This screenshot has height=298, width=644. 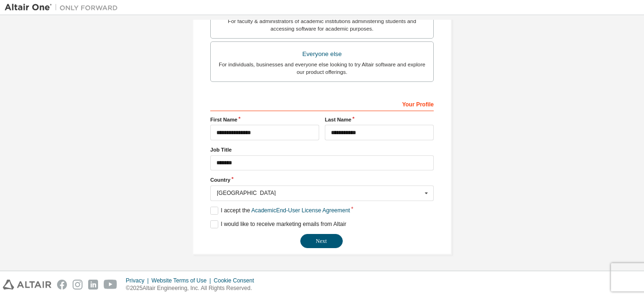 I want to click on label: Last Name, so click(x=379, y=120).